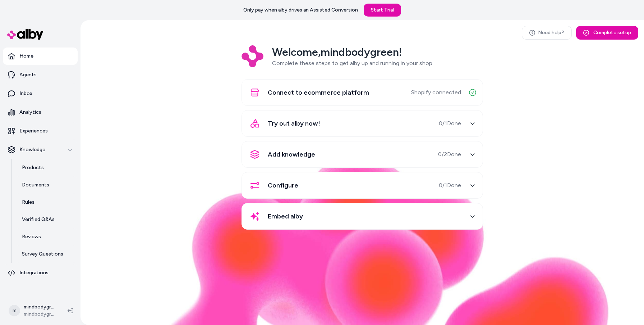  What do you see at coordinates (607, 33) in the screenshot?
I see `button: Complete setup` at bounding box center [607, 33].